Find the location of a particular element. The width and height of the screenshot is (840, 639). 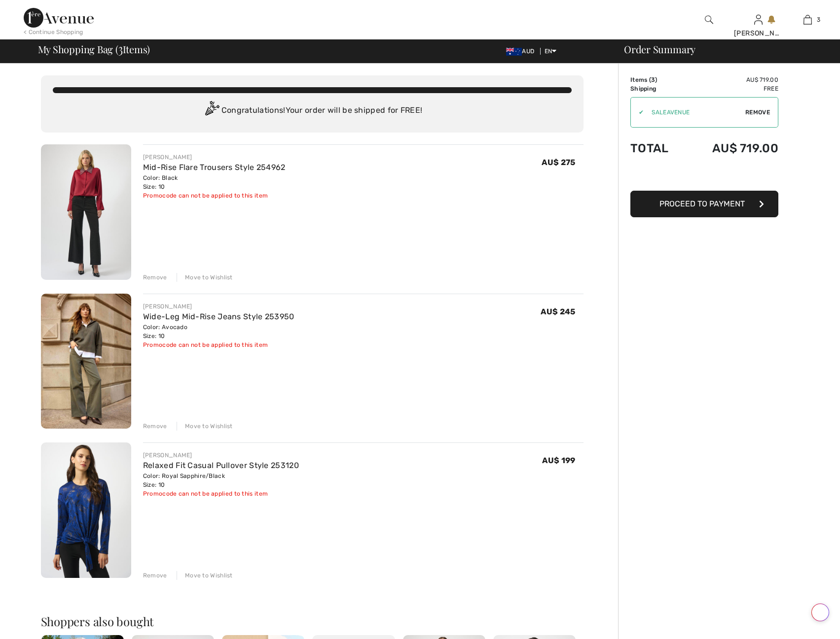

td: Free is located at coordinates (731, 89).